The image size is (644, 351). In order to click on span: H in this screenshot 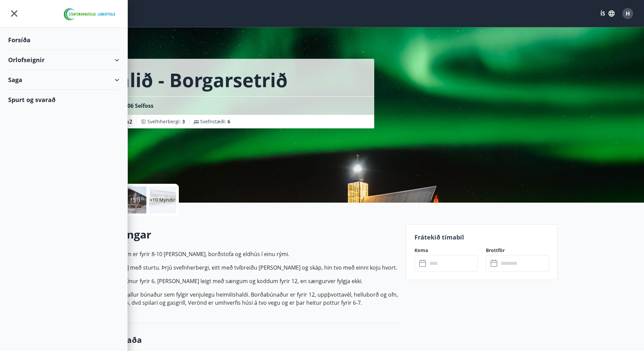, I will do `click(628, 13)`.